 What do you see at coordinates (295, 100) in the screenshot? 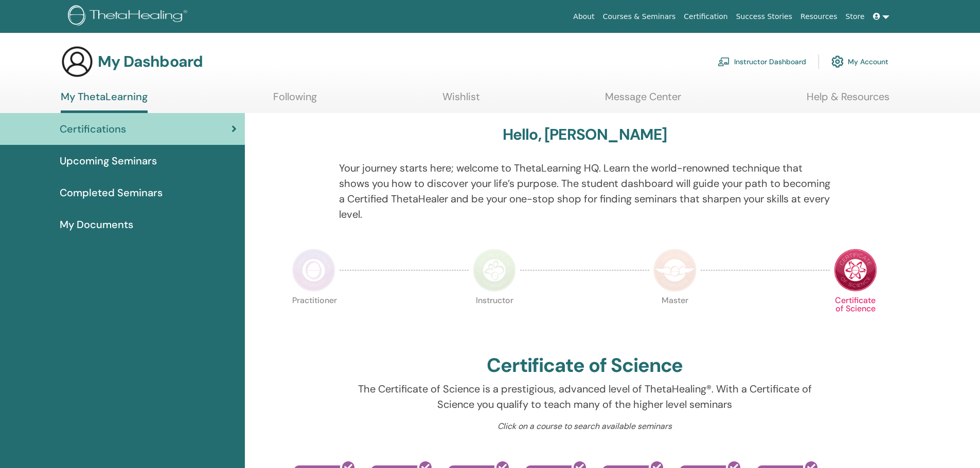
I see `a: Following` at bounding box center [295, 100].